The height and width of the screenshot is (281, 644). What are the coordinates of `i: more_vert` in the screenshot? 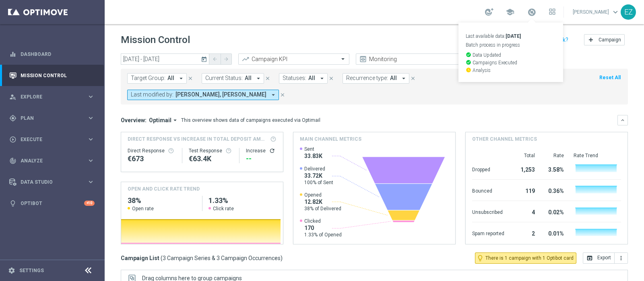 It's located at (621, 258).